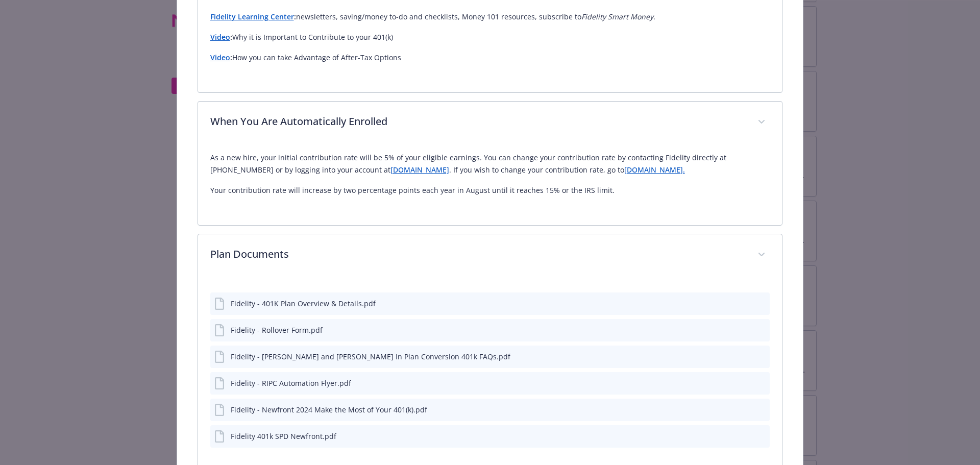 The image size is (980, 465). I want to click on div: Fidelity - RIPC Automation Flyer.pdf, so click(291, 383).